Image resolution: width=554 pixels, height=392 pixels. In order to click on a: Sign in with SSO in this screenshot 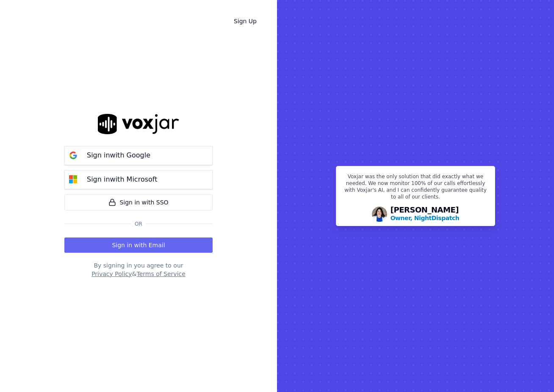, I will do `click(138, 203)`.